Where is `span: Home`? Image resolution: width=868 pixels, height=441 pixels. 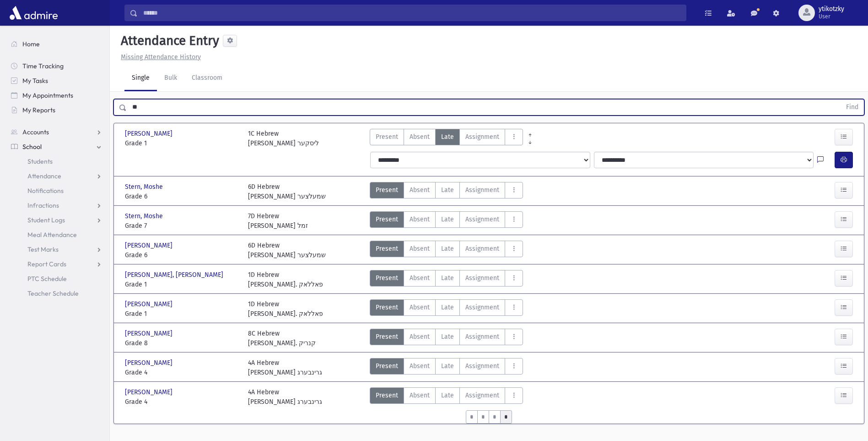
span: Home is located at coordinates (31, 44).